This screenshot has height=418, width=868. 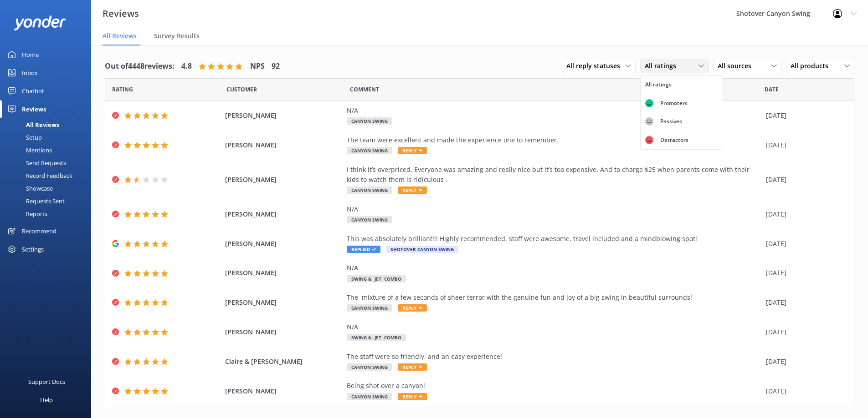 What do you see at coordinates (48, 214) in the screenshot?
I see `a: Reports` at bounding box center [48, 214].